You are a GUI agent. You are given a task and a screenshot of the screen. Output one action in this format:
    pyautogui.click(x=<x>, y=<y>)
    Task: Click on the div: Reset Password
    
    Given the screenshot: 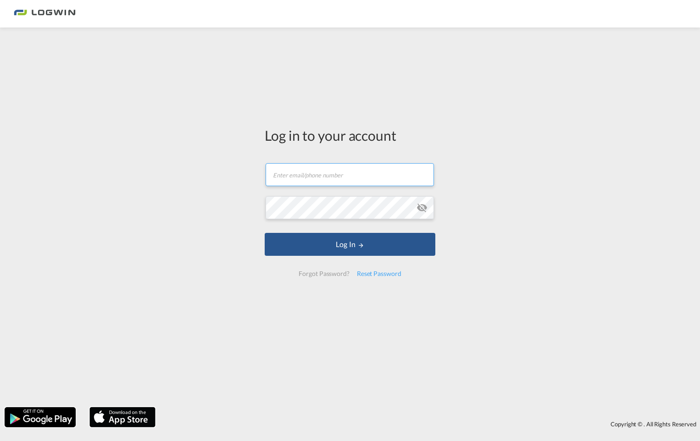 What is the action you would take?
    pyautogui.click(x=379, y=274)
    